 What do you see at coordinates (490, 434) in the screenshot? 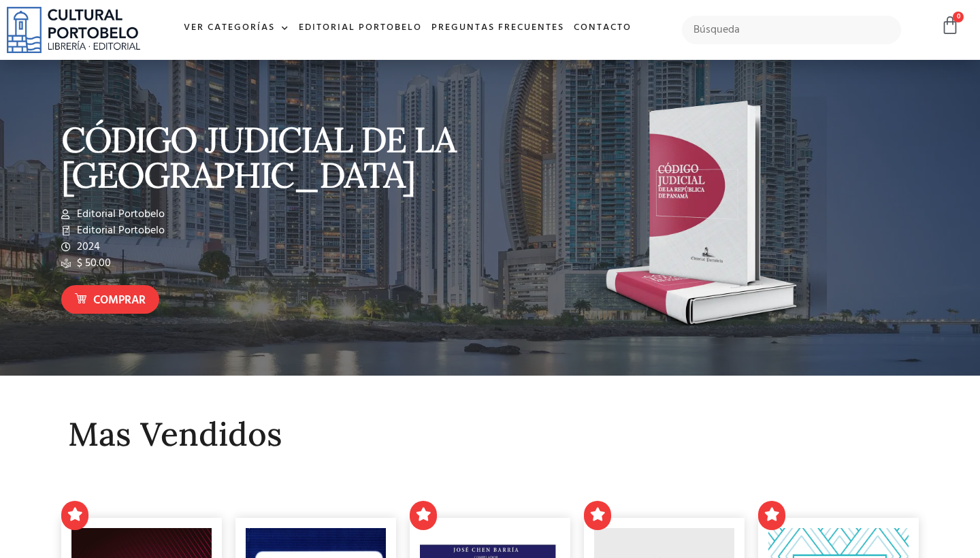
I see `h2: Mas Vendidos` at bounding box center [490, 434].